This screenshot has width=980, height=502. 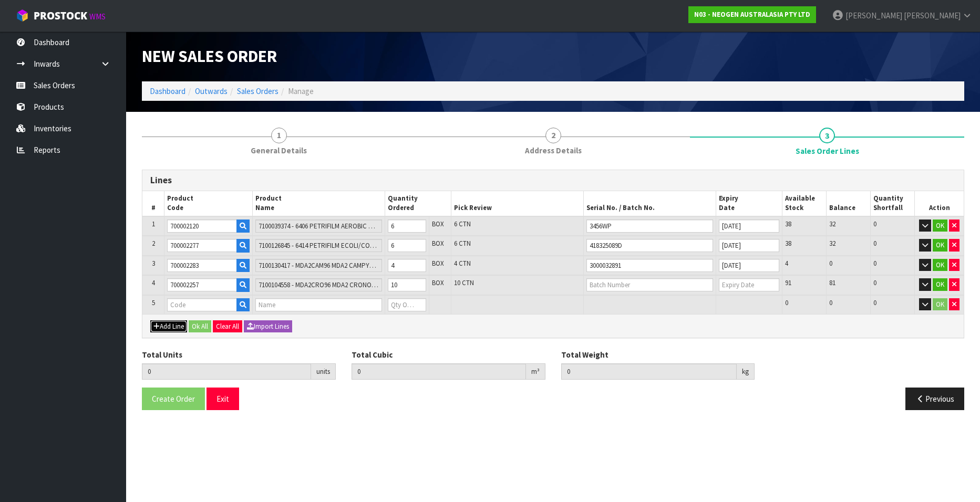 I want to click on th: Quantity Shortfall, so click(x=893, y=204).